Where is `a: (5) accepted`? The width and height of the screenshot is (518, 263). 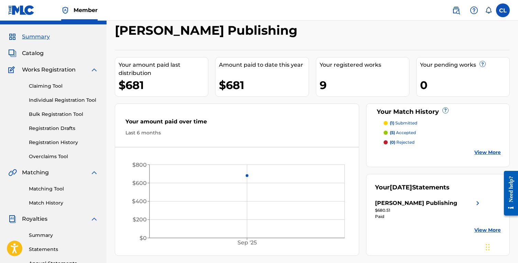
a: (5) accepted is located at coordinates (442, 133).